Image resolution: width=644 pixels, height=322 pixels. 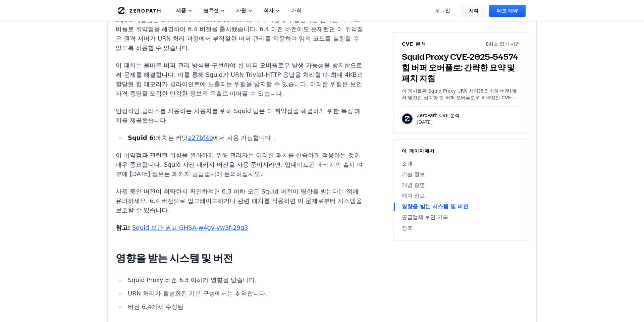 What do you see at coordinates (507, 11) in the screenshot?
I see `a: 데모 예약` at bounding box center [507, 11].